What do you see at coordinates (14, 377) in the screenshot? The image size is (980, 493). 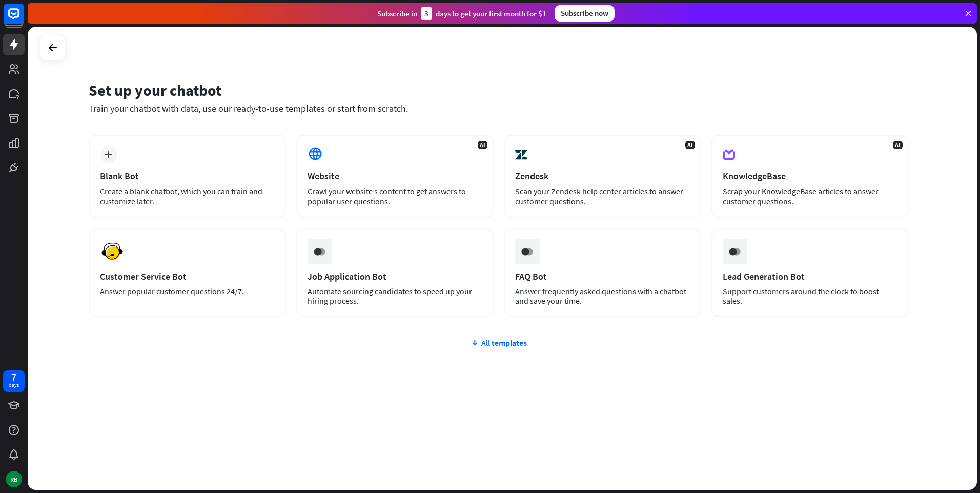 I see `div: 7` at bounding box center [14, 377].